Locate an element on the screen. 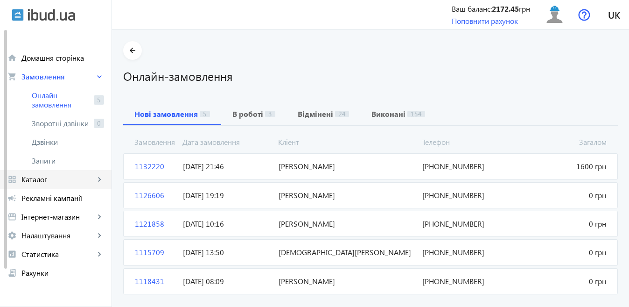 This screenshot has height=307, width=629. h1: Онлайн-замовлення is located at coordinates (371, 76).